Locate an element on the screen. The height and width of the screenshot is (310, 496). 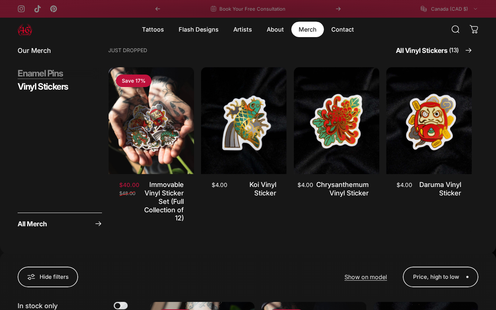
summary: Merch is located at coordinates (308, 29).